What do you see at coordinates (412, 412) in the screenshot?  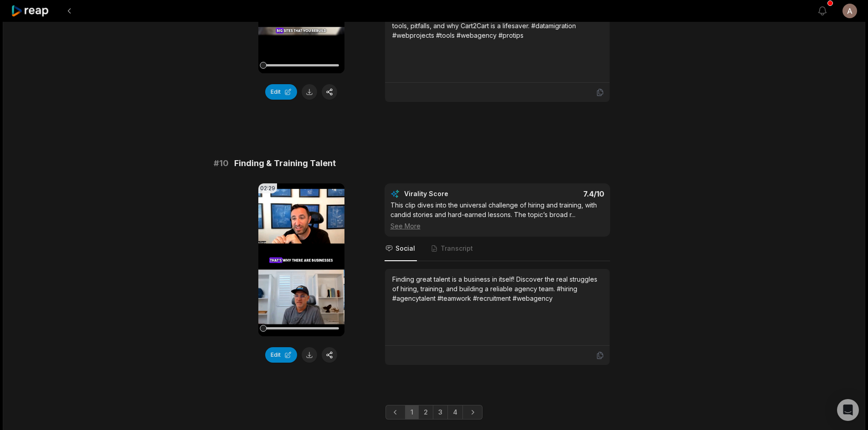 I see `a: Page 1 is your current page` at bounding box center [412, 412].